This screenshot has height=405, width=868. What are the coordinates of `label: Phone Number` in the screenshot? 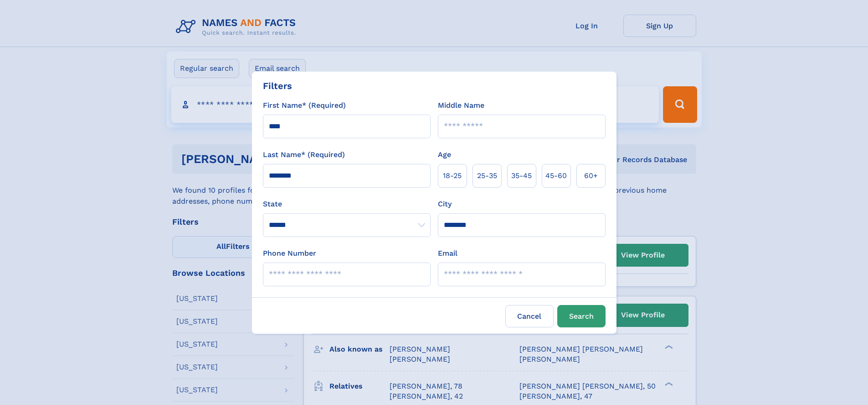 It's located at (289, 253).